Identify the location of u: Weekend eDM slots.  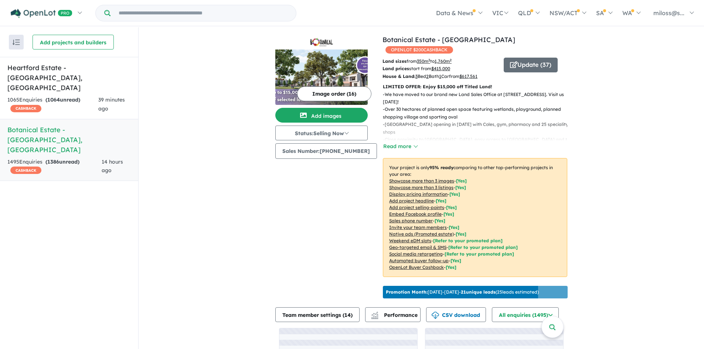
(410, 240).